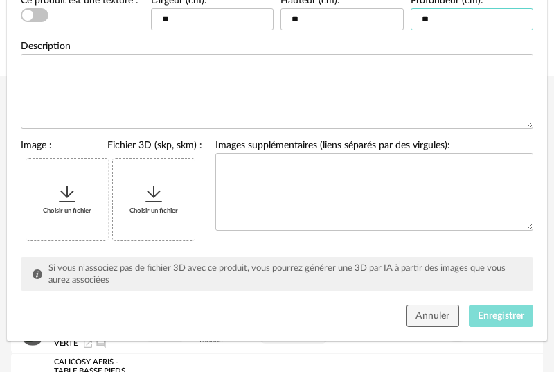  Describe the element at coordinates (36, 147) in the screenshot. I see `label: Image :` at that location.